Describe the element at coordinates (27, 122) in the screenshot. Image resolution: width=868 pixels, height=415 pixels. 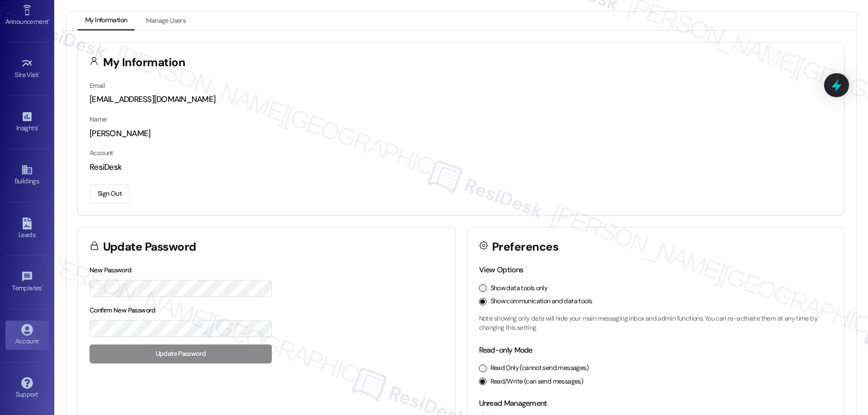
I see `a: Insights •` at that location.